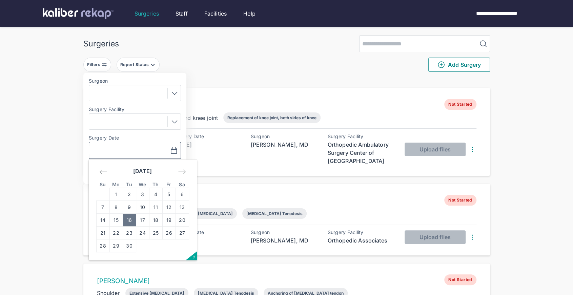  I want to click on td: Saturday, September 6, 2025, so click(182, 194).